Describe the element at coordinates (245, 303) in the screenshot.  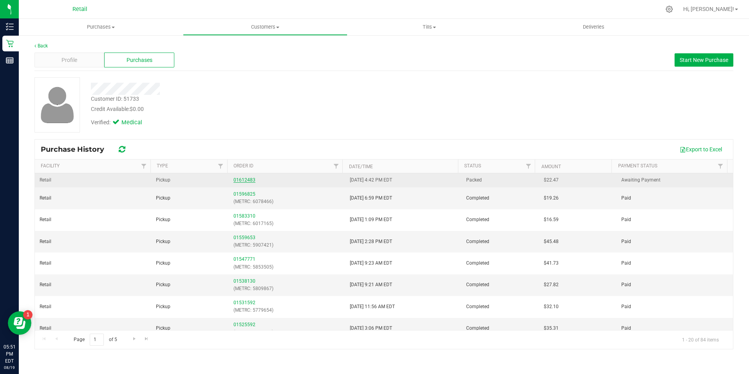
I see `a: 01531592` at that location.